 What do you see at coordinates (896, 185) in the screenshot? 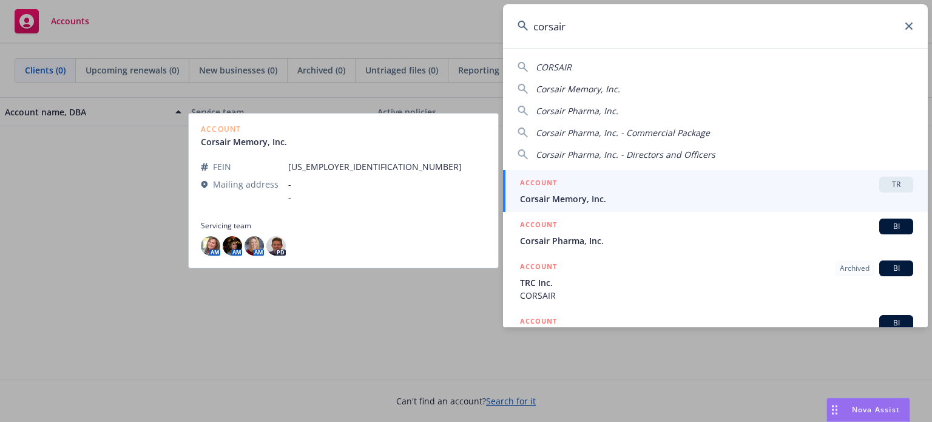
I see `span: TR` at bounding box center [896, 185].